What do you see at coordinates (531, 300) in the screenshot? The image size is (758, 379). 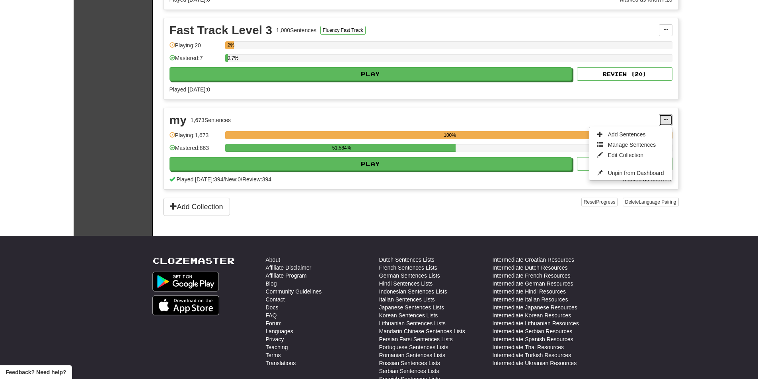 I see `a: Intermediate Italian Resources` at bounding box center [531, 300].